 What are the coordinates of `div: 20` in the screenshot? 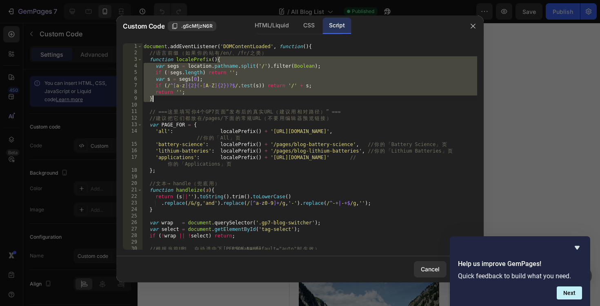 It's located at (133, 184).